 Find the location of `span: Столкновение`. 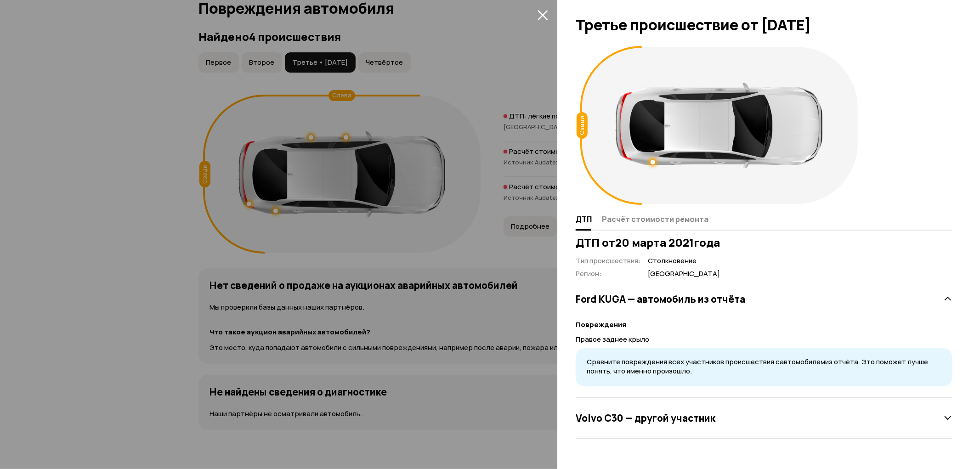

span: Столкновение is located at coordinates (684, 261).